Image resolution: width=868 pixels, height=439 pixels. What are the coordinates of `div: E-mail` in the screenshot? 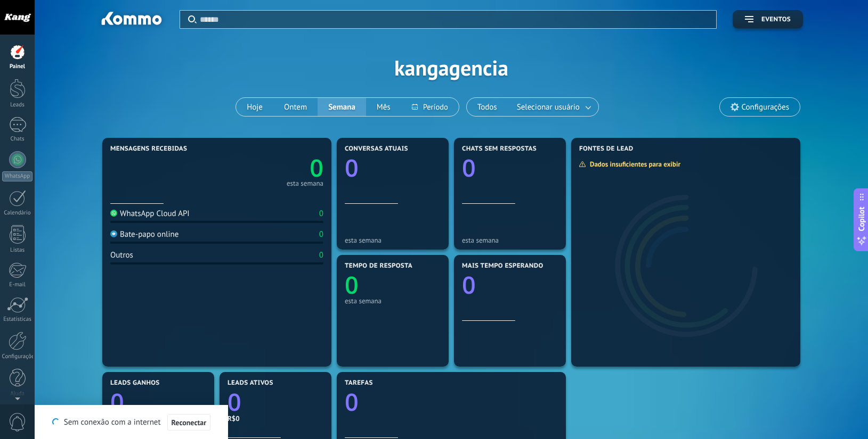 It's located at (17, 285).